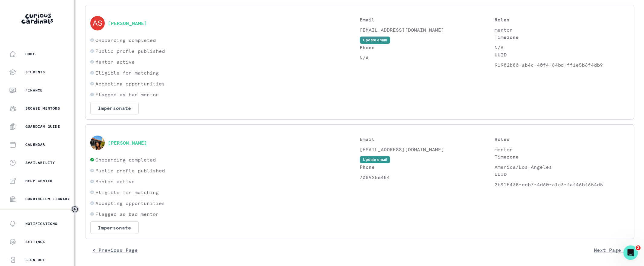 The width and height of the screenshot is (644, 266). Describe the element at coordinates (35, 260) in the screenshot. I see `p: Sign Out` at that location.